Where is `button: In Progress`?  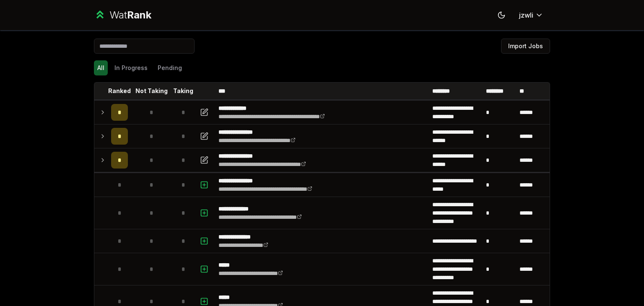 button: In Progress is located at coordinates (131, 68).